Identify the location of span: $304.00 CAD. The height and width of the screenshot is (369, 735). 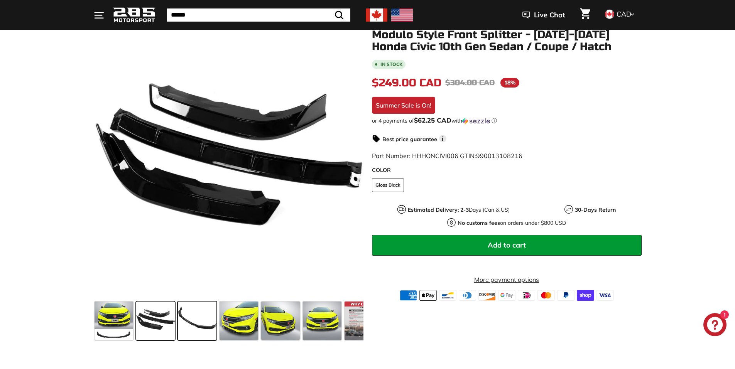
(470, 83).